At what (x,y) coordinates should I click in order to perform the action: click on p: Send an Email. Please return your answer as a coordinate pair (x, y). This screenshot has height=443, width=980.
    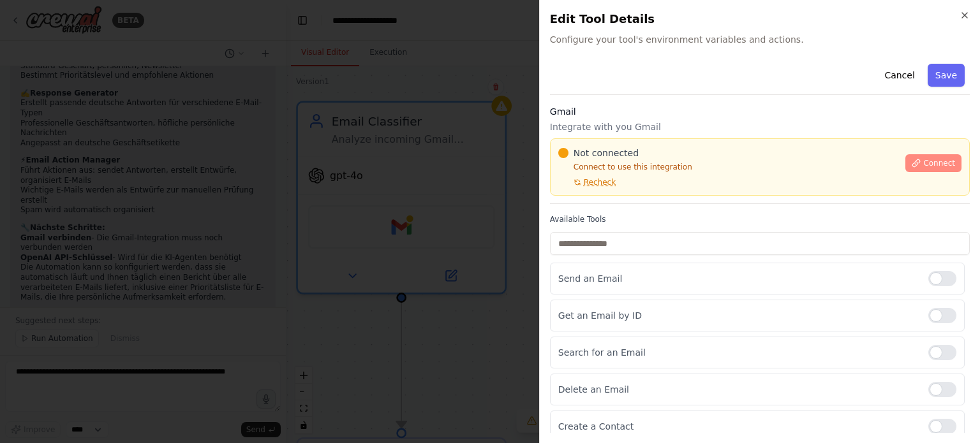
    Looking at the image, I should click on (738, 278).